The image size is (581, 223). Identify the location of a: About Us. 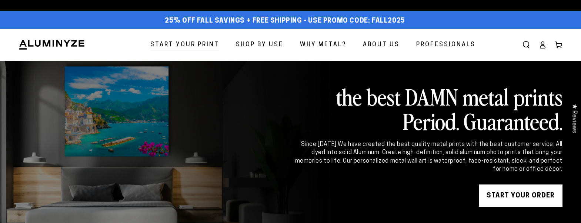
(381, 45).